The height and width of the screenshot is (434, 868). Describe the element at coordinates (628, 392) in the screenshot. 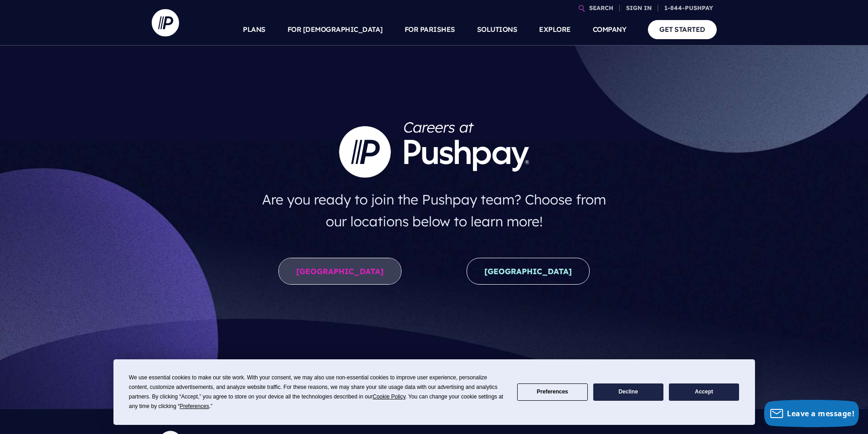

I see `button: Decline` at that location.